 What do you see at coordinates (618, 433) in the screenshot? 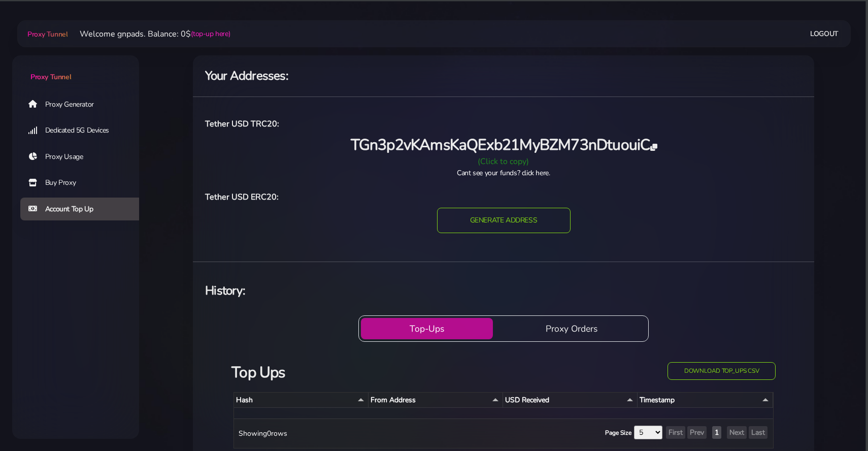
I see `label: Page Size` at bounding box center [618, 433].